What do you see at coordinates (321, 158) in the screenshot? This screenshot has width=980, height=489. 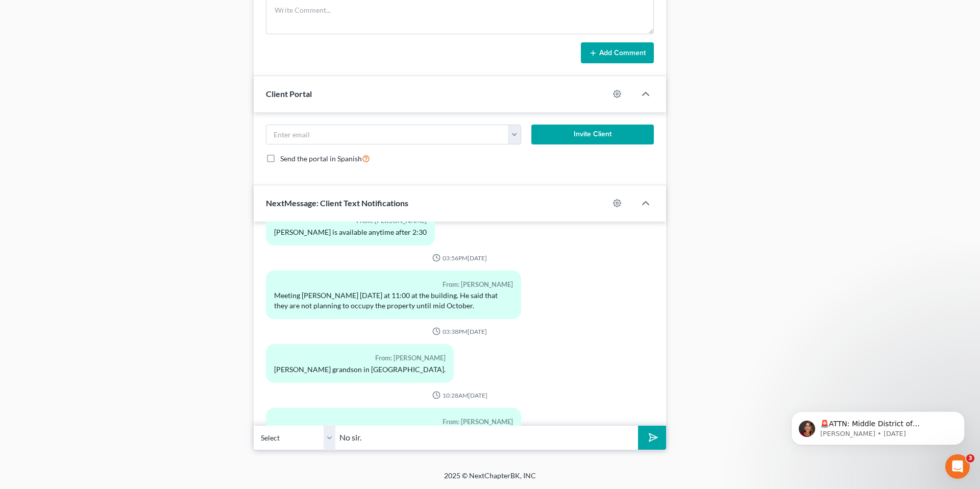 I see `span: Send the portal in Spanish` at bounding box center [321, 158].